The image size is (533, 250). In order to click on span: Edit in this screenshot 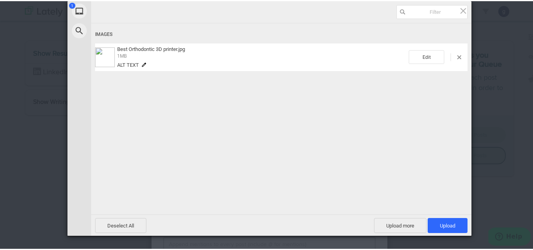, I will do `click(426, 56)`.